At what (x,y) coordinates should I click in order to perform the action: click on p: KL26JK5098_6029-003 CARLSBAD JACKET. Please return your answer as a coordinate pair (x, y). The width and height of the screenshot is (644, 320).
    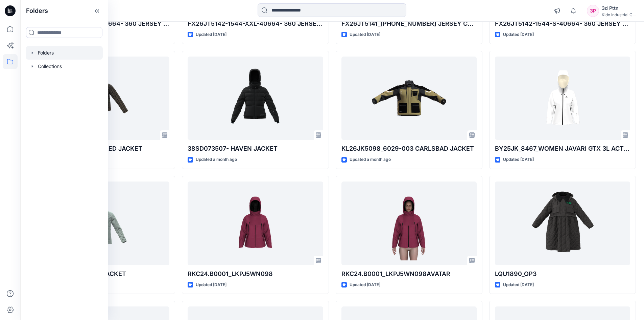
    Looking at the image, I should click on (409, 149).